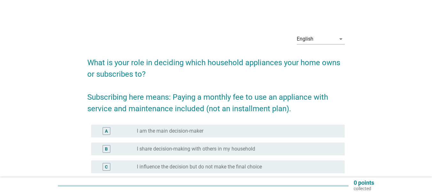 This screenshot has width=432, height=194. What do you see at coordinates (199, 167) in the screenshot?
I see `label: I influence the decision but do not make the final choice` at bounding box center [199, 167].